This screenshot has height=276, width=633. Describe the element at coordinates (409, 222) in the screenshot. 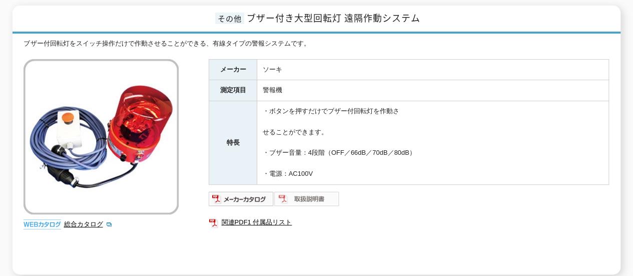

I see `a: 関連PDF1 付属品リスト` at that location.